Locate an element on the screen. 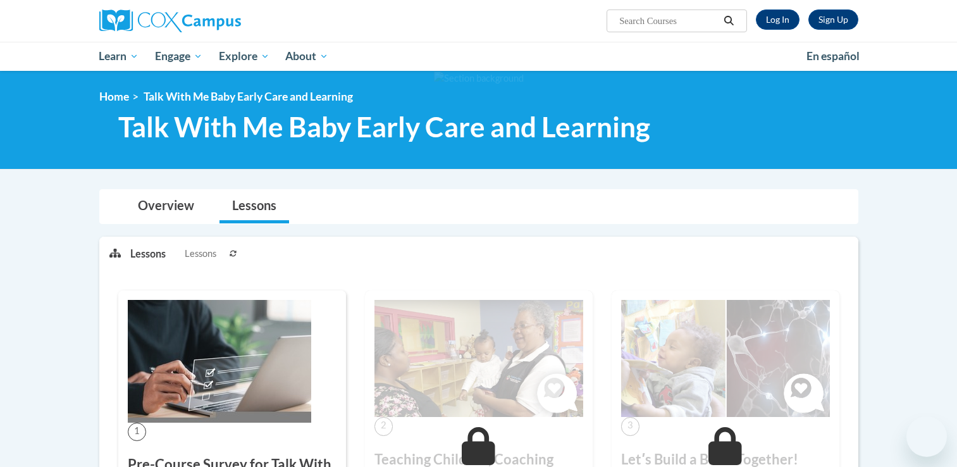  span: Learn is located at coordinates (118, 56).